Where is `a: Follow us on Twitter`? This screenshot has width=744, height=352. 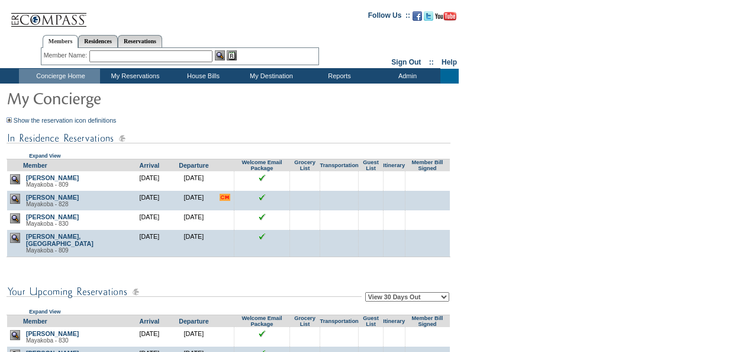
a: Follow us on Twitter is located at coordinates (429, 18).